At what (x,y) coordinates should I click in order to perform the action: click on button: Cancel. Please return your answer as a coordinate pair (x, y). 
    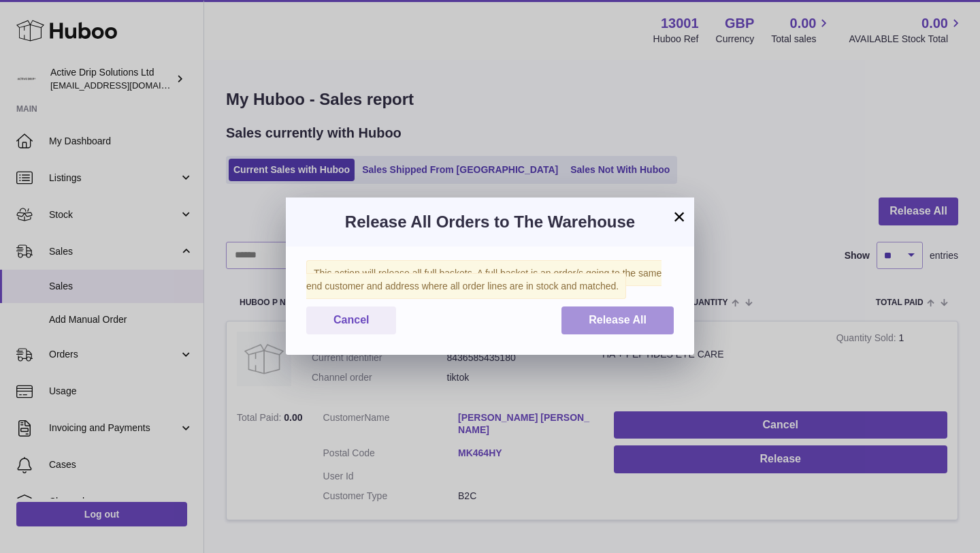
    Looking at the image, I should click on (352, 320).